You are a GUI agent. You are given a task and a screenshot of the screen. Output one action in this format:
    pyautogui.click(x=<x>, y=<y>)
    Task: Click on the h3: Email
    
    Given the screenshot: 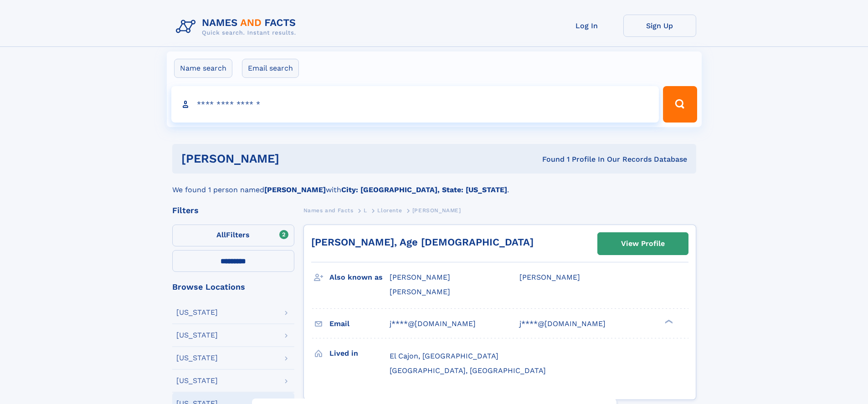 What is the action you would take?
    pyautogui.click(x=360, y=324)
    